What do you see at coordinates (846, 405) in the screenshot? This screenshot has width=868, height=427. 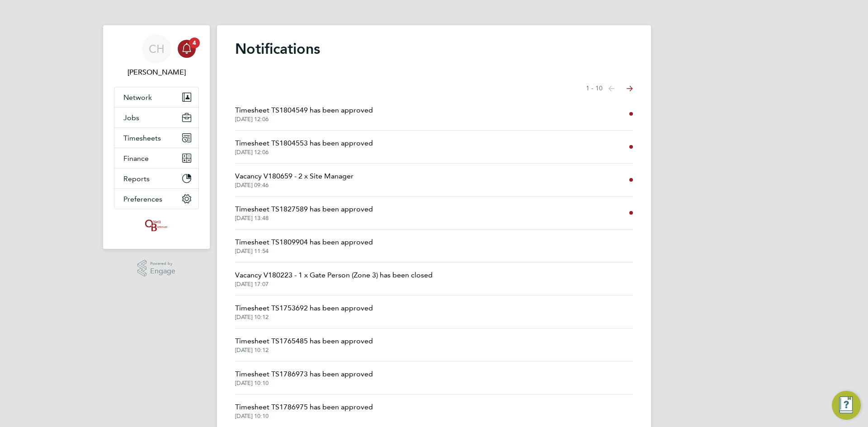 I see `button: Engage Resource Center` at bounding box center [846, 405].